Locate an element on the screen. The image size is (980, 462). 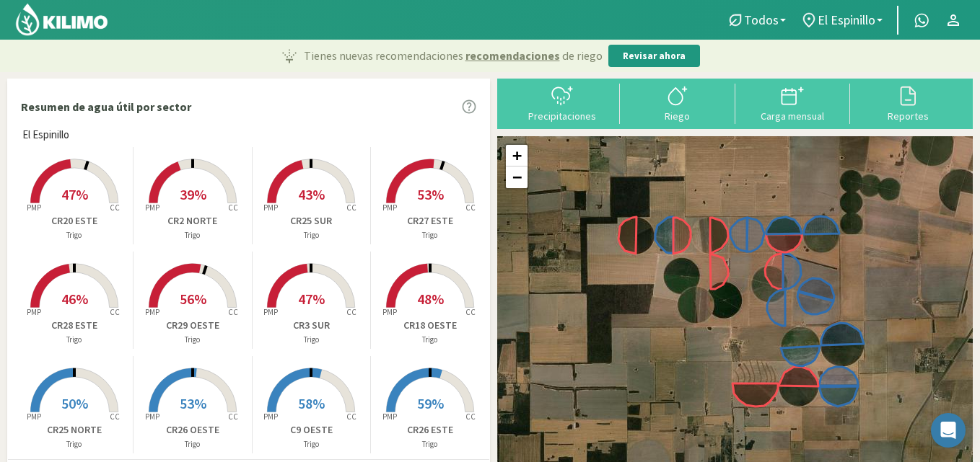
div: Open Intercom Messenger is located at coordinates (948, 430).